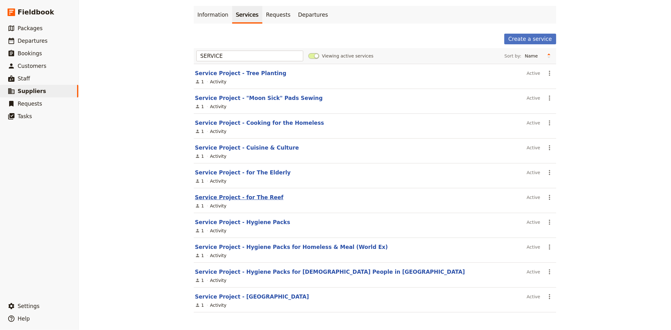  Describe the element at coordinates (32, 91) in the screenshot. I see `span: Suppliers` at that location.